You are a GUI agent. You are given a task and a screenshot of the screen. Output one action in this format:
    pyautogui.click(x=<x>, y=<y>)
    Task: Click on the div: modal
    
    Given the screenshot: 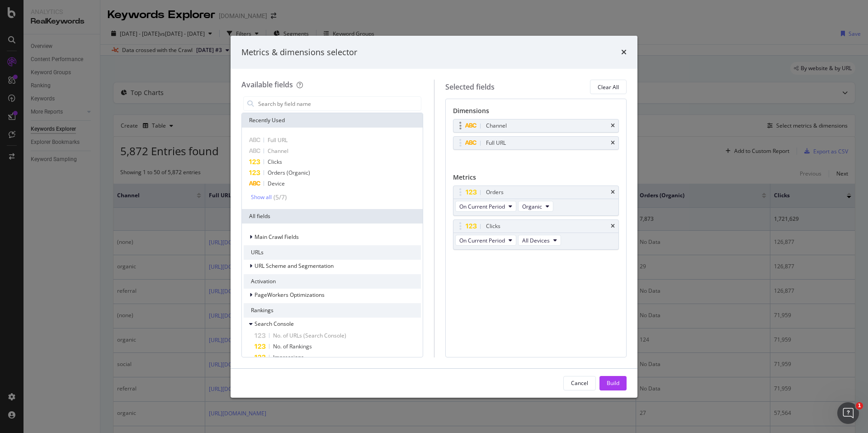 What is the action you would take?
    pyautogui.click(x=434, y=217)
    